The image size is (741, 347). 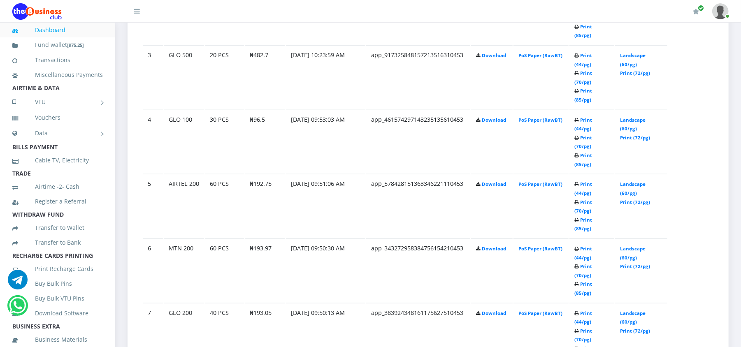 I want to click on td: GLO 500, so click(x=184, y=77).